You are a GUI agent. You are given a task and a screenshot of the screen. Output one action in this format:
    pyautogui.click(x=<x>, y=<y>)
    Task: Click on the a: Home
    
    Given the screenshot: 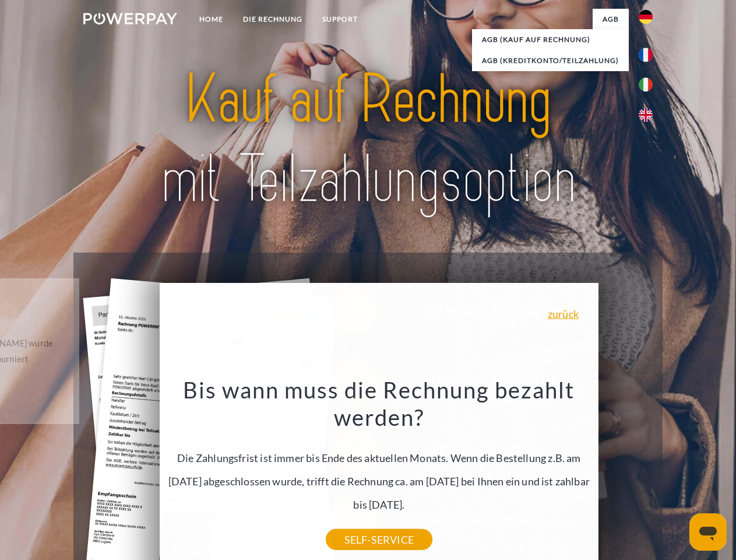 What is the action you would take?
    pyautogui.click(x=211, y=19)
    